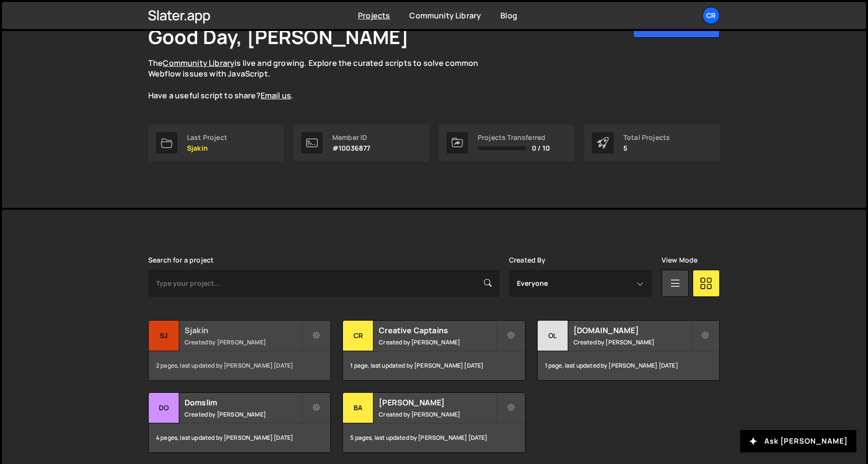  Describe the element at coordinates (207, 138) in the screenshot. I see `div: Last Project` at that location.